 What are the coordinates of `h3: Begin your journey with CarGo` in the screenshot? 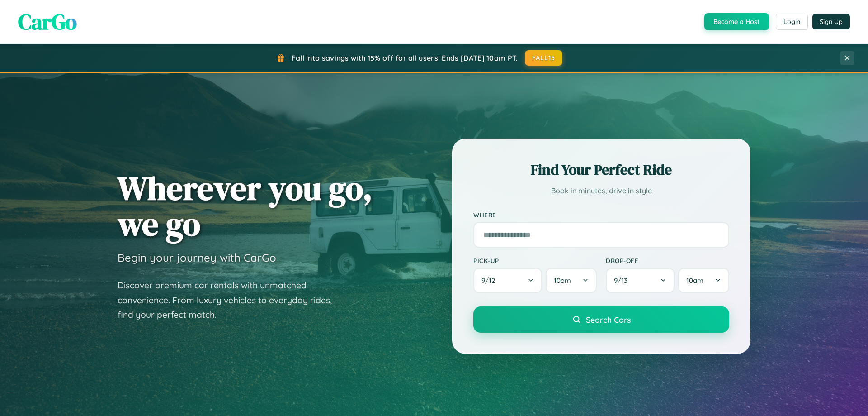 It's located at (197, 257).